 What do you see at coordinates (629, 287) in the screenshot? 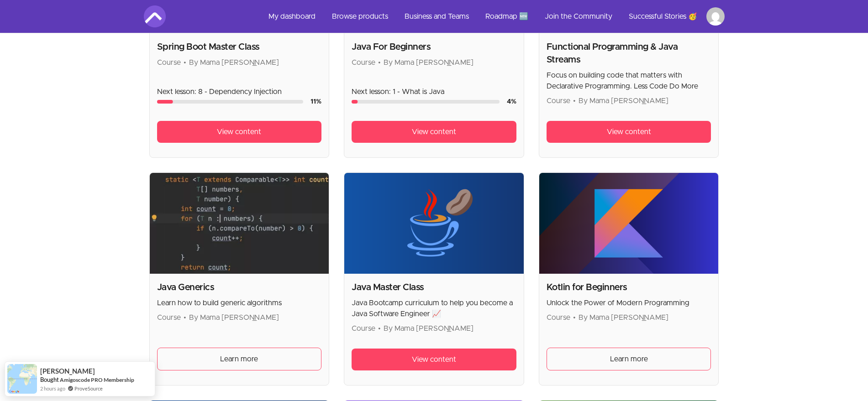
I see `h2: Kotlin for Beginners` at bounding box center [629, 287].